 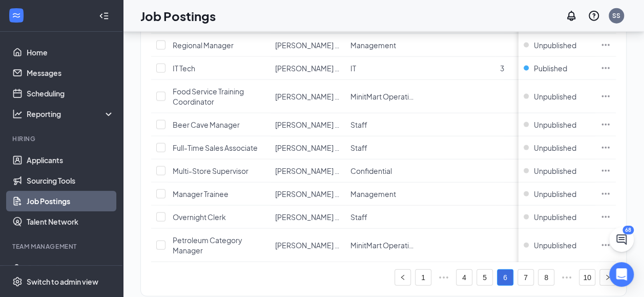 I want to click on a: 5, so click(x=484, y=277).